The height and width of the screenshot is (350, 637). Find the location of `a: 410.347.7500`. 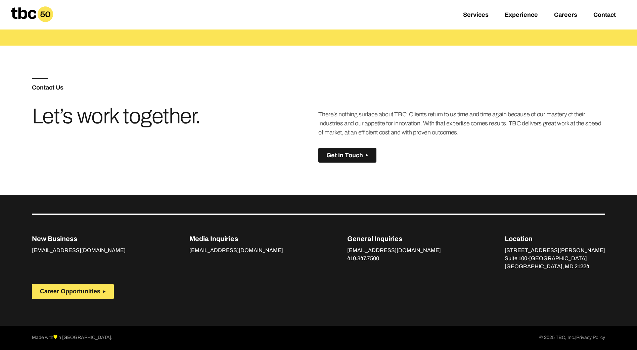

a: 410.347.7500 is located at coordinates (363, 259).